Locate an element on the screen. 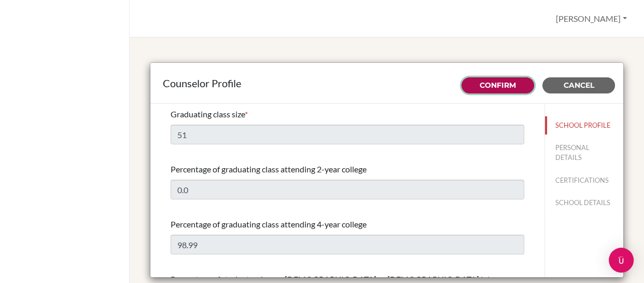 This screenshot has height=283, width=644. button: SCHOOL PROFILE is located at coordinates (584, 125).